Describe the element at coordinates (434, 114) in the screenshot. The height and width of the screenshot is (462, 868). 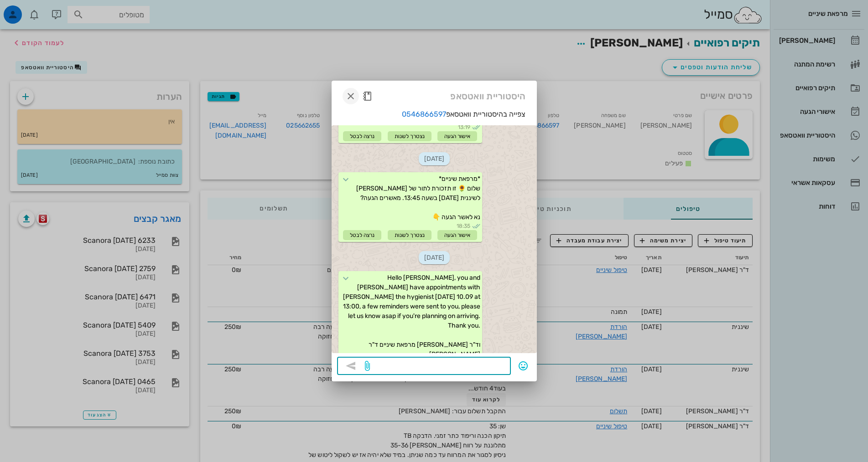
I see `p: צפייה בהיסטוריית וואטסאפ` at that location.